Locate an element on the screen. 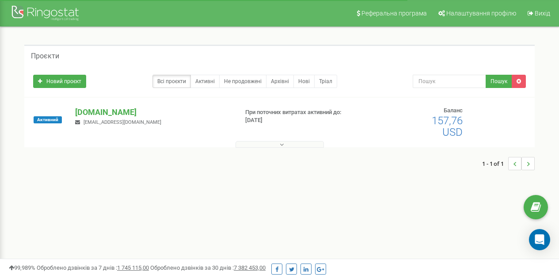 The width and height of the screenshot is (559, 279). span: Оброблено дзвінків за 30 днів : is located at coordinates (208, 267).